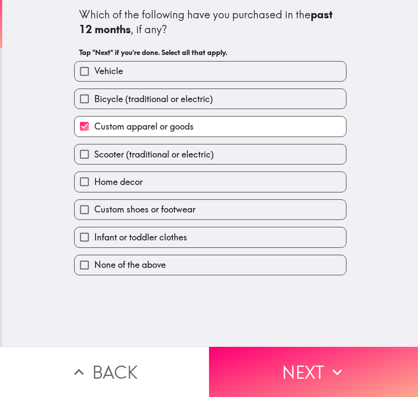 The image size is (418, 397). Describe the element at coordinates (210, 237) in the screenshot. I see `button: Infant or toddler clothes` at that location.